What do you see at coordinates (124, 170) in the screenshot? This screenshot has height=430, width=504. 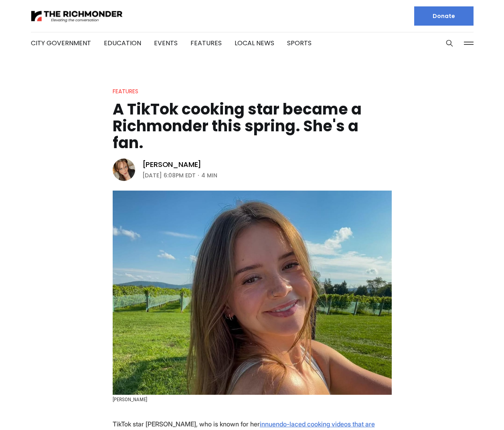 I see `img: Sarah Huffman` at bounding box center [124, 170].